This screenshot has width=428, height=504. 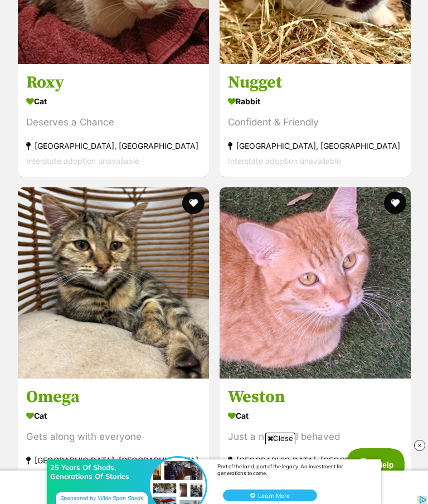 I want to click on h3: Weston, so click(x=315, y=397).